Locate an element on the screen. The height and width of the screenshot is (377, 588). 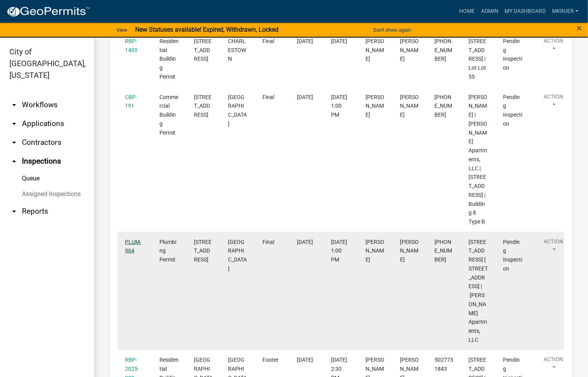
a: PLUM-964 is located at coordinates (133, 246).